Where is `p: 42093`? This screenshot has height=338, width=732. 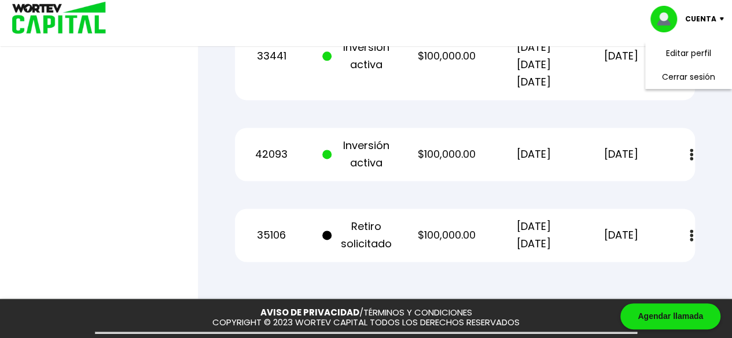
p: 42093 is located at coordinates (271, 154).